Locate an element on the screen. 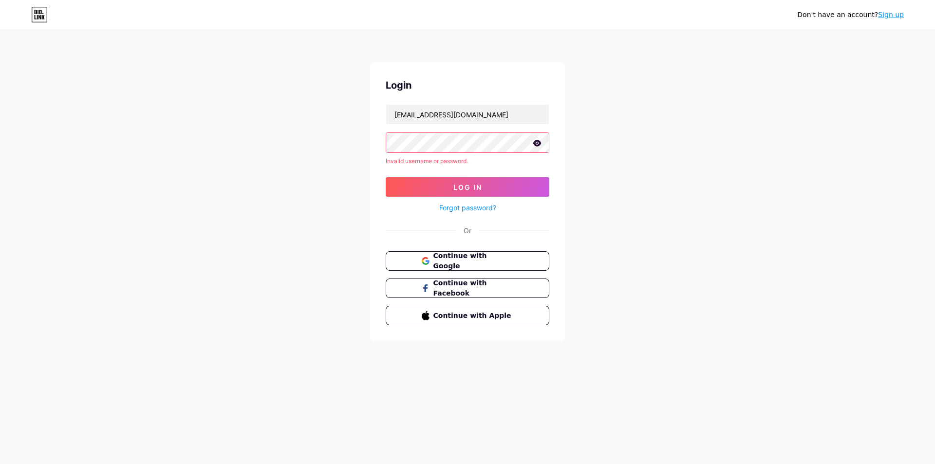  div: Invalid username or password. is located at coordinates (467, 161).